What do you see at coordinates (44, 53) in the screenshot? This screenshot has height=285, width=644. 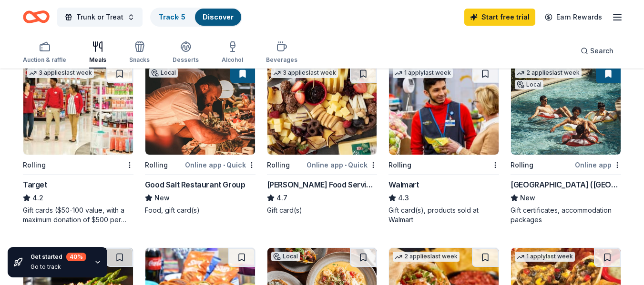 I see `button: Auction & raffle` at bounding box center [44, 53].